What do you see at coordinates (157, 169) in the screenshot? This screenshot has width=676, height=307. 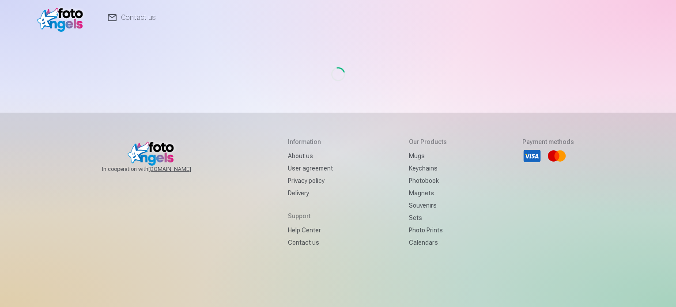 I see `span: In cooperation with` at bounding box center [157, 169].